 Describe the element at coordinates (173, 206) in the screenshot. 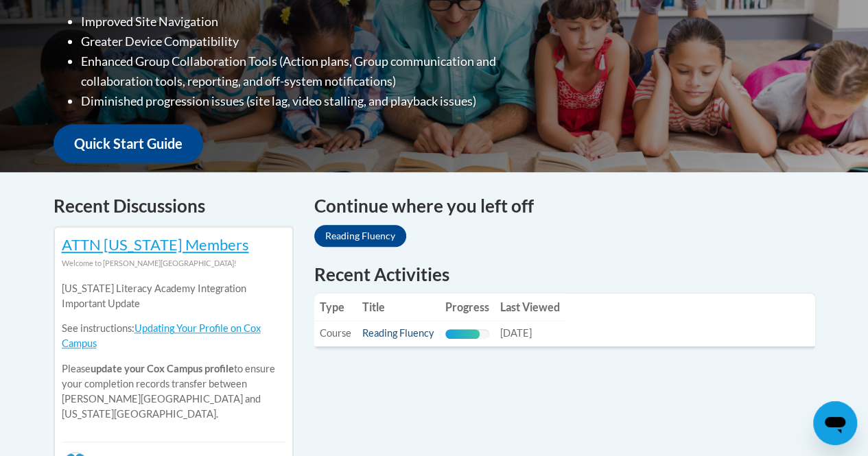

I see `h4: Recent Discussions` at that location.